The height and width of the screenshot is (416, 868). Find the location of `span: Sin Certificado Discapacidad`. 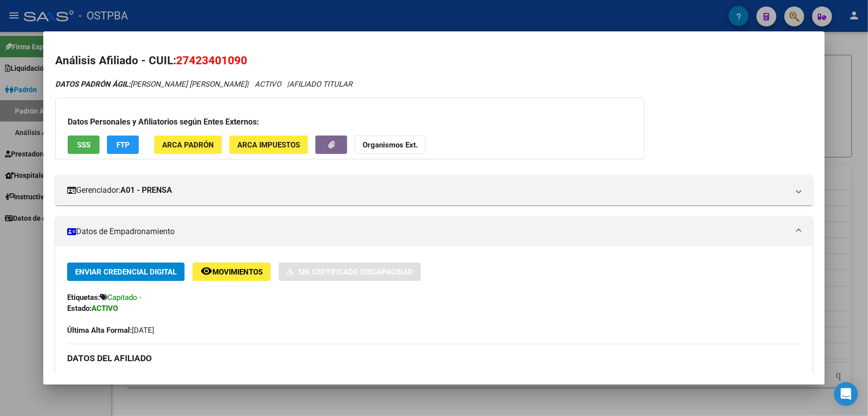

span: Sin Certificado Discapacidad is located at coordinates (355, 272).